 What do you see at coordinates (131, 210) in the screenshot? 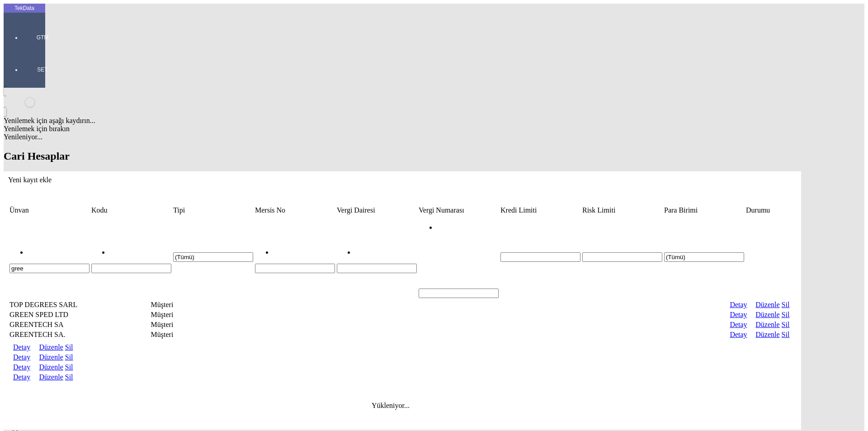
I see `div: Kodu` at bounding box center [131, 210].